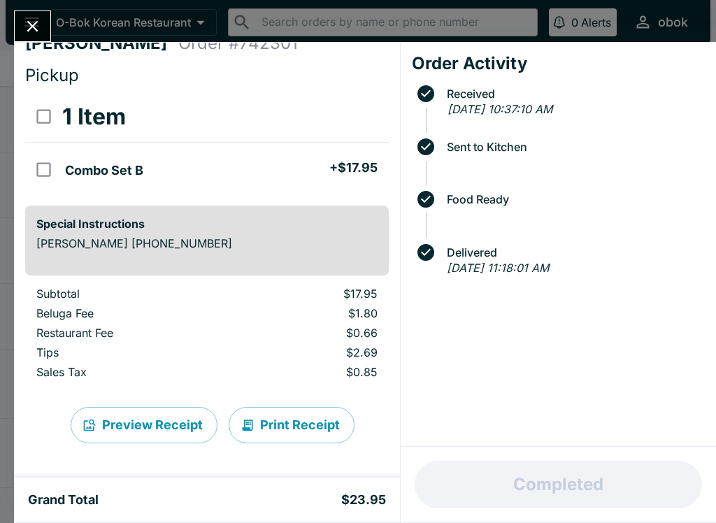 Image resolution: width=716 pixels, height=523 pixels. What do you see at coordinates (32, 26) in the screenshot?
I see `button: Close` at bounding box center [32, 26].